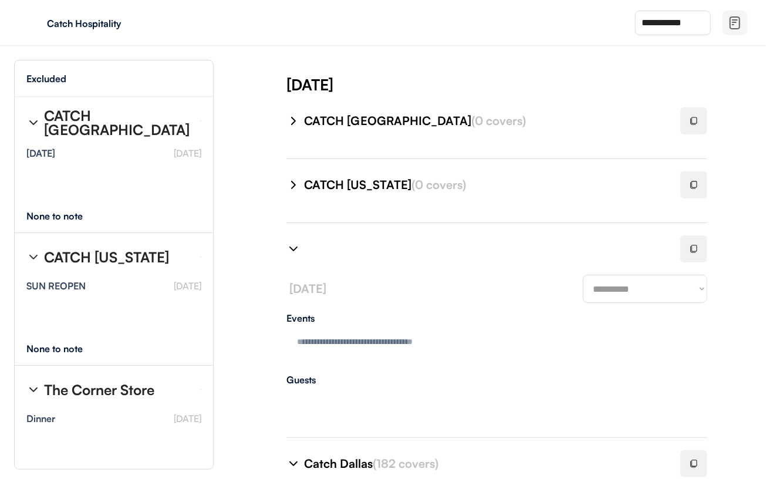  Describe the element at coordinates (406, 463) in the screenshot. I see `font: (182 covers)` at that location.